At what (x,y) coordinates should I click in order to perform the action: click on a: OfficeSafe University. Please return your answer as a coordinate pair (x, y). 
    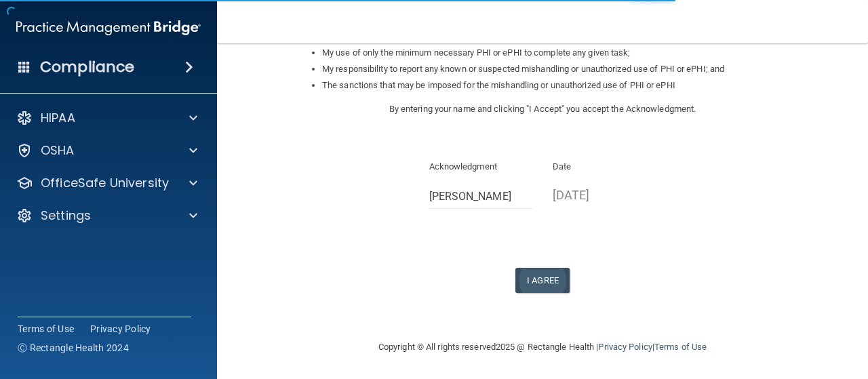
    Looking at the image, I should click on (107, 183).